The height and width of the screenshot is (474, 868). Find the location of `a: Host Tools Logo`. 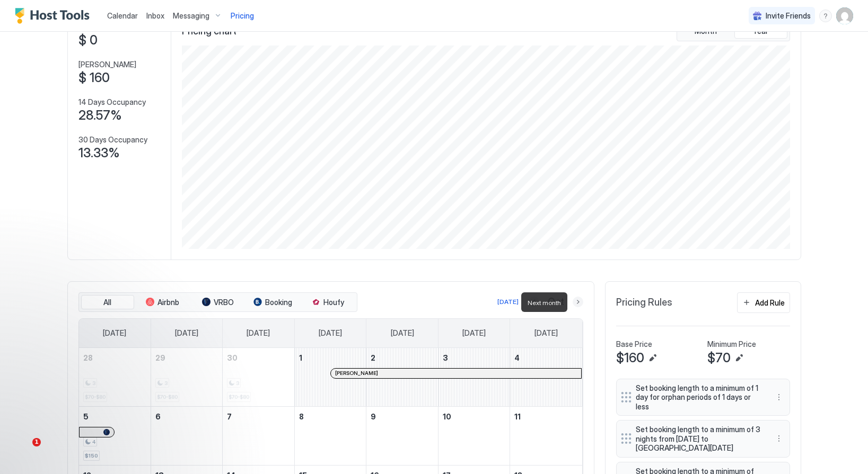

a: Host Tools Logo is located at coordinates (55, 16).